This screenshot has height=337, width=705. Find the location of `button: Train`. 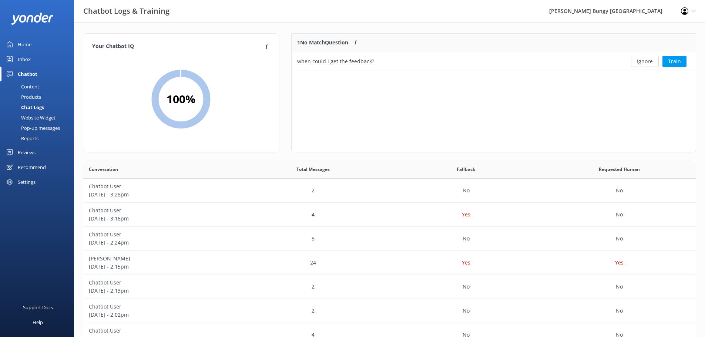

button: Train is located at coordinates (674, 61).